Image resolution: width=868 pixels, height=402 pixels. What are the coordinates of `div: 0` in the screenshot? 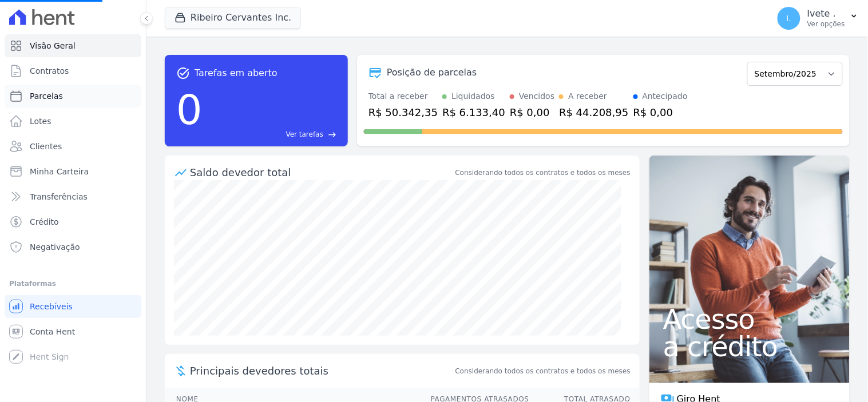 It's located at (189, 110).